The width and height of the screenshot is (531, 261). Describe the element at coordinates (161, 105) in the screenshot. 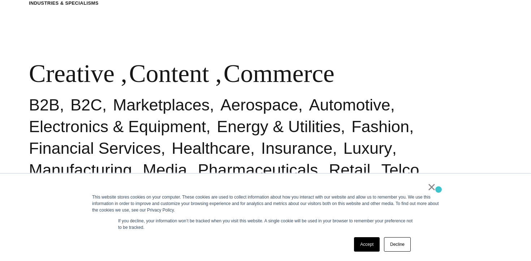

I see `a: Marketplaces` at that location.